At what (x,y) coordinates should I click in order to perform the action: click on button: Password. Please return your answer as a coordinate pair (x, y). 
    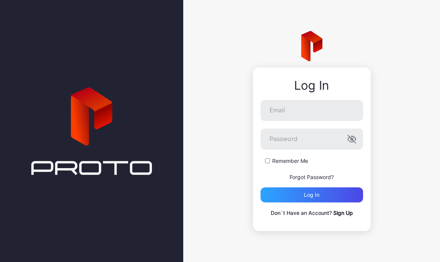
    Looking at the image, I should click on (352, 139).